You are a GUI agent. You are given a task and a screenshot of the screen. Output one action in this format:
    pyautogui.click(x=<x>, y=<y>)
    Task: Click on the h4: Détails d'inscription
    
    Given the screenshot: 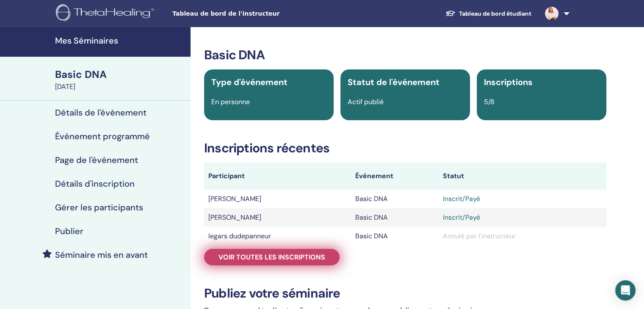 What is the action you would take?
    pyautogui.click(x=95, y=184)
    